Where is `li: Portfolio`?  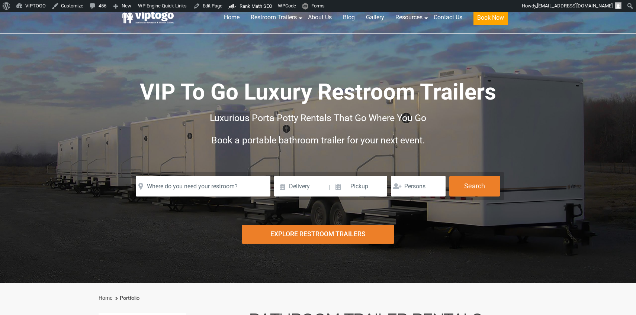
li: Portfolio is located at coordinates (126, 299).